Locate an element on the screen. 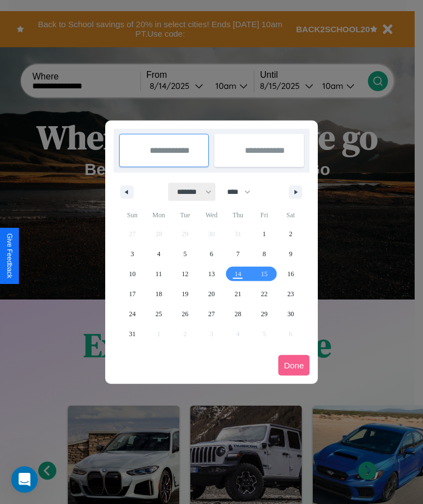  span: 30 is located at coordinates (290, 314).